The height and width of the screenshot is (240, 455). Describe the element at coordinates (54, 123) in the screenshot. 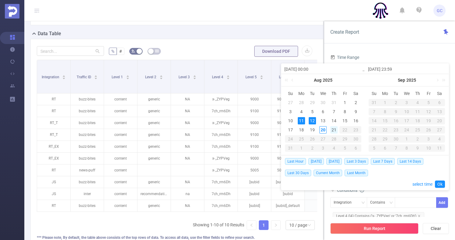

I see `p: RT_T` at that location.